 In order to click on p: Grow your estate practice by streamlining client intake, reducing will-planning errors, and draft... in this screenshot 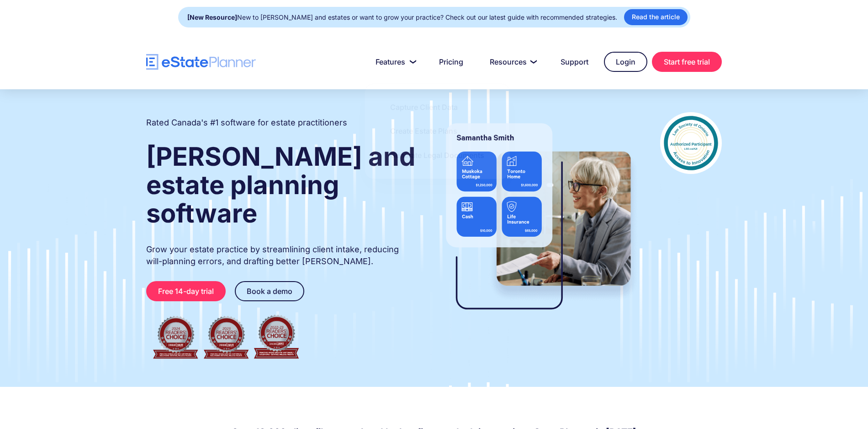, I will do `click(282, 255)`.